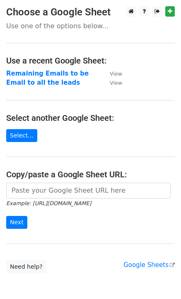 Image resolution: width=181 pixels, height=299 pixels. Describe the element at coordinates (91, 61) in the screenshot. I see `h4: Use a recent Google Sheet:` at that location.